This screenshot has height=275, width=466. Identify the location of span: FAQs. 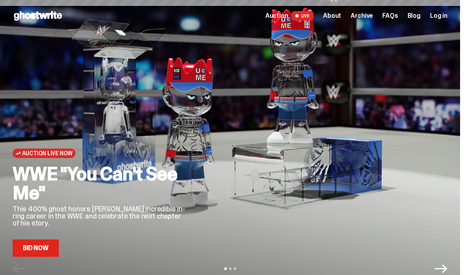
(389, 16).